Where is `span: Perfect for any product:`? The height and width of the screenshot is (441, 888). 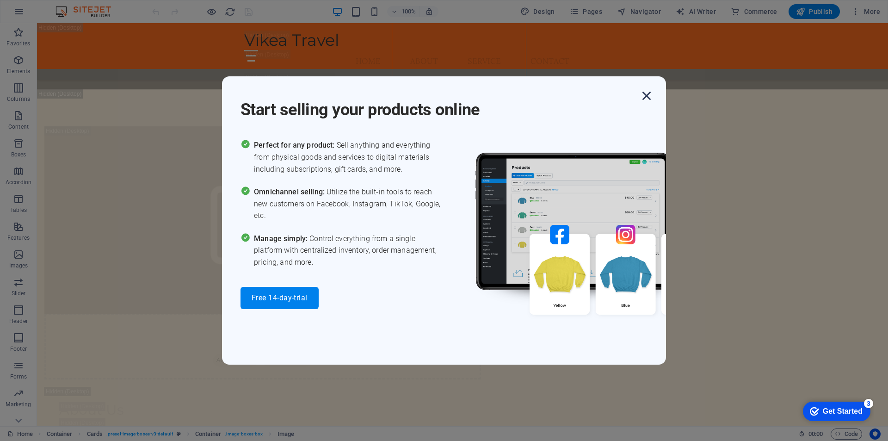
span: Perfect for any product: is located at coordinates (295, 145).